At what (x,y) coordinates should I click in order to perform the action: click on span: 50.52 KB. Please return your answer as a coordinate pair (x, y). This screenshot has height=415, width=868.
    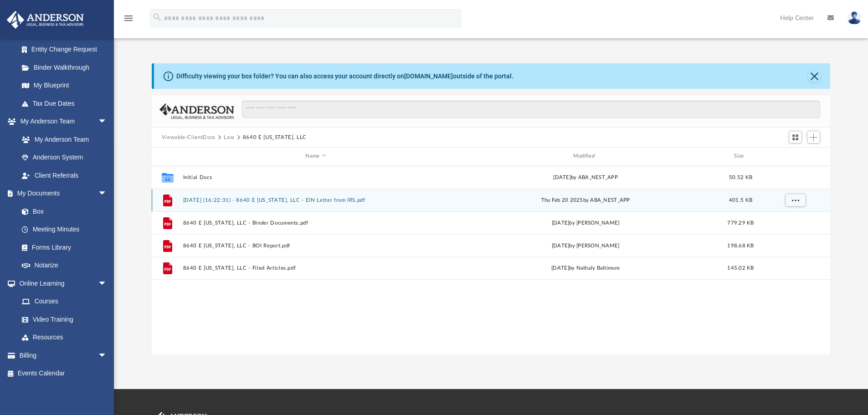
    Looking at the image, I should click on (740, 177).